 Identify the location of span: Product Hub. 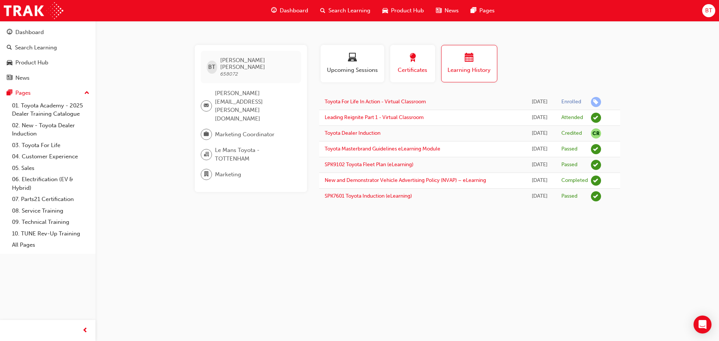
(407, 10).